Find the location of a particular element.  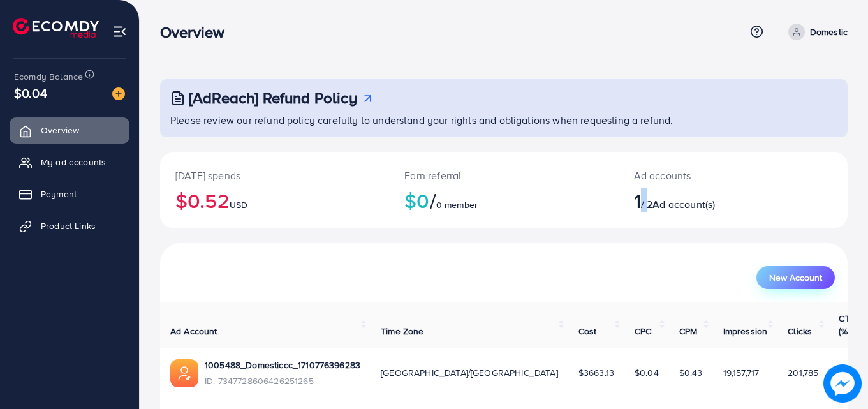

p: Earn referral is located at coordinates (503, 175).